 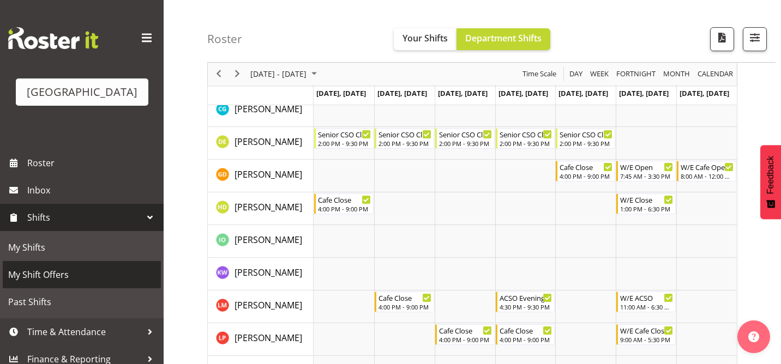 I want to click on td: Greer Dawson resource, so click(x=261, y=176).